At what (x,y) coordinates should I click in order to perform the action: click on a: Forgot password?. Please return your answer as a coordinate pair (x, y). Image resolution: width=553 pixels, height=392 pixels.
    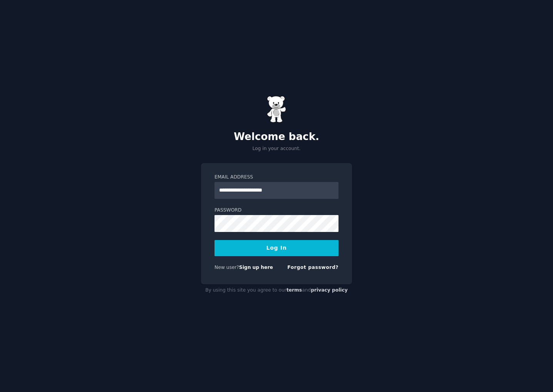
    Looking at the image, I should click on (313, 267).